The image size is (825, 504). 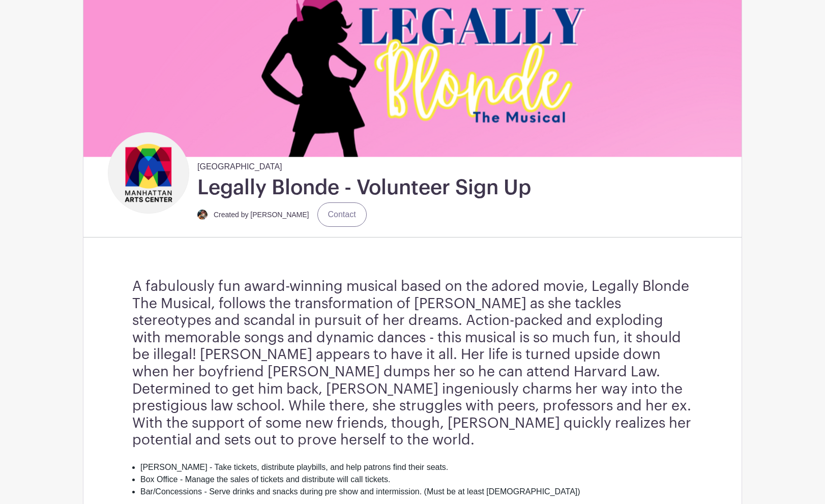 What do you see at coordinates (364, 188) in the screenshot?
I see `h1: Legally Blonde - Volunteer Sign Up` at bounding box center [364, 188].